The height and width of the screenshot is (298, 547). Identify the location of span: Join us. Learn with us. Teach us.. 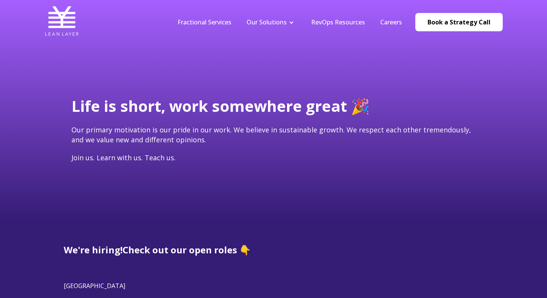
(123, 158).